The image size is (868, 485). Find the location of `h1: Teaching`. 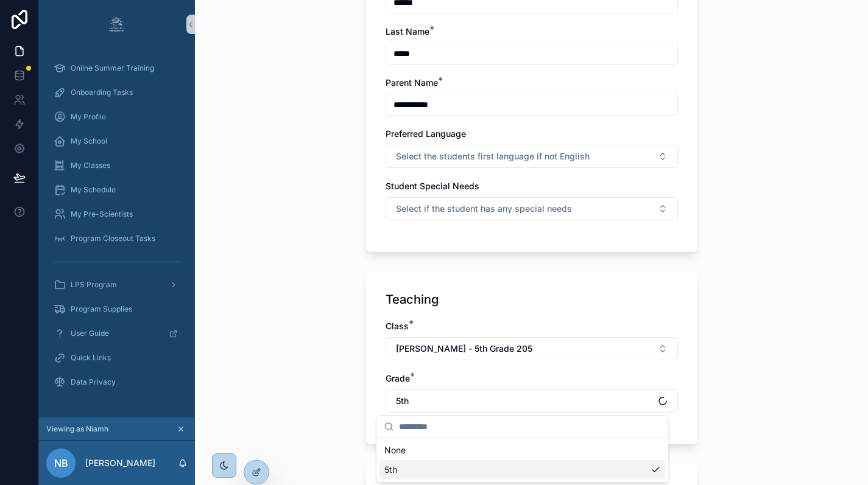

h1: Teaching is located at coordinates (412, 299).